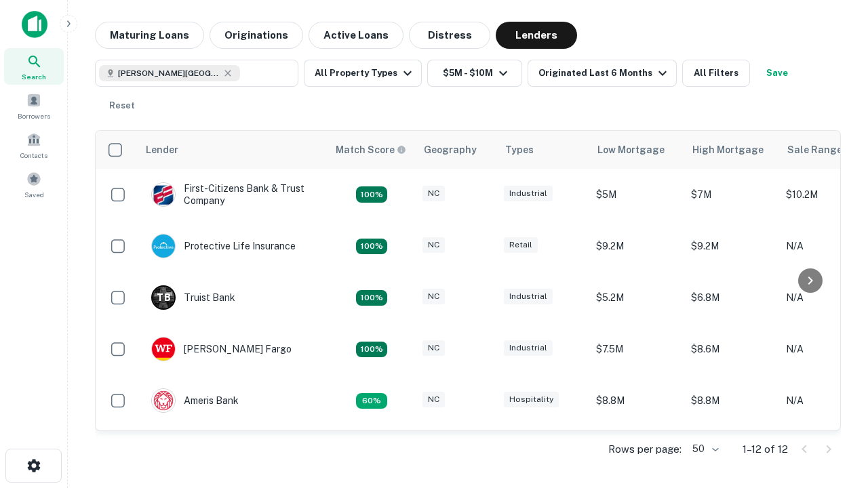 This screenshot has width=868, height=488. Describe the element at coordinates (223, 246) in the screenshot. I see `div: Protective Life Insurance` at that location.